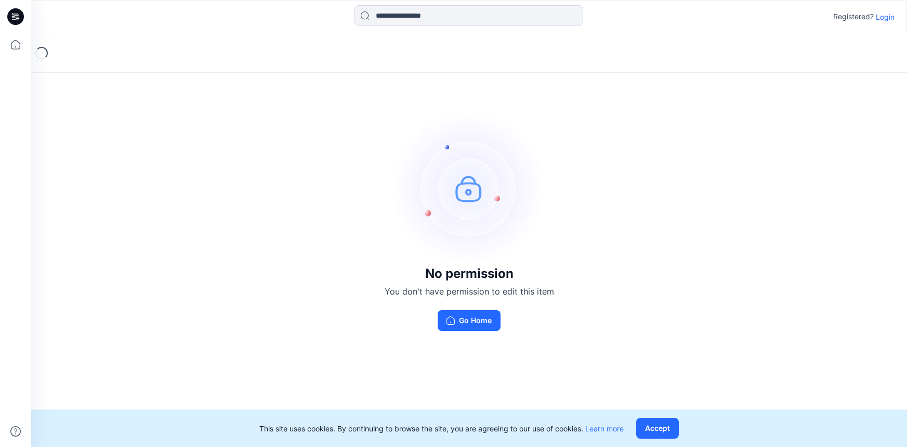 The height and width of the screenshot is (447, 907). Describe the element at coordinates (441, 428) in the screenshot. I see `p: This site uses cookies. By continuing to browse the site, you are agreeing to our use of cookies.` at that location.